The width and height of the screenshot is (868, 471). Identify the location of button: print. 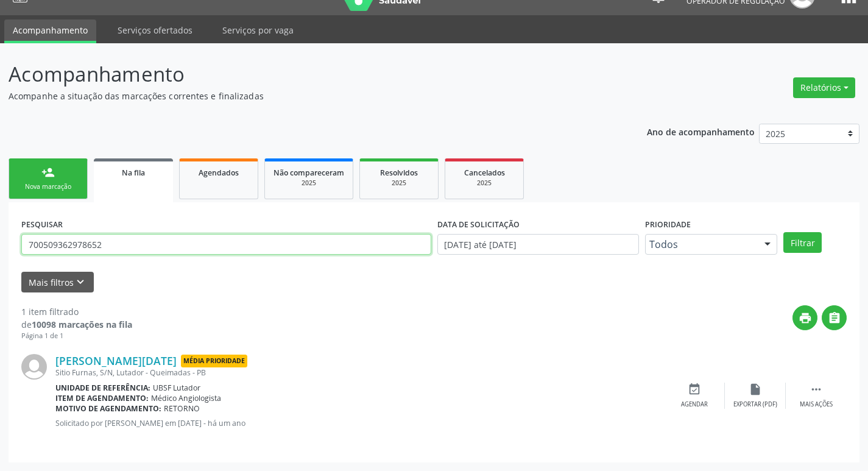
(804, 317).